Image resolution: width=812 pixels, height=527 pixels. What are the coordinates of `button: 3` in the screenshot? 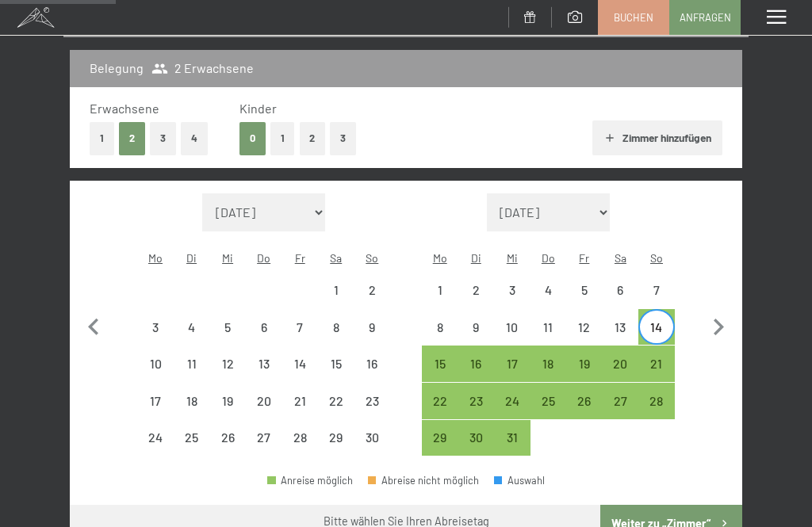 It's located at (163, 138).